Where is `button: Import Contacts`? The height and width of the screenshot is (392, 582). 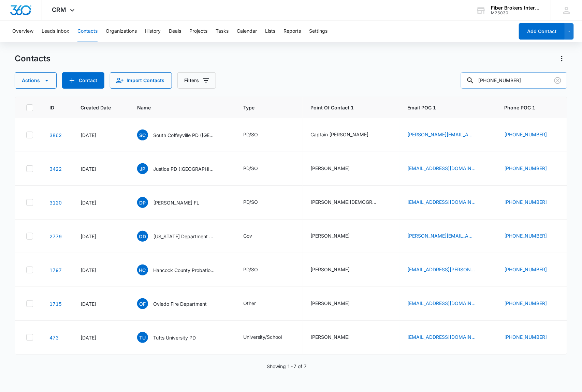 button: Import Contacts is located at coordinates (141, 80).